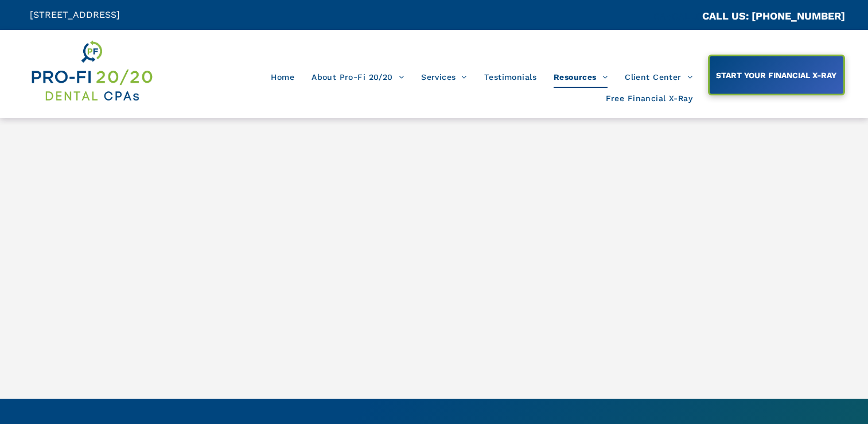 This screenshot has width=868, height=424. I want to click on a: Home, so click(282, 77).